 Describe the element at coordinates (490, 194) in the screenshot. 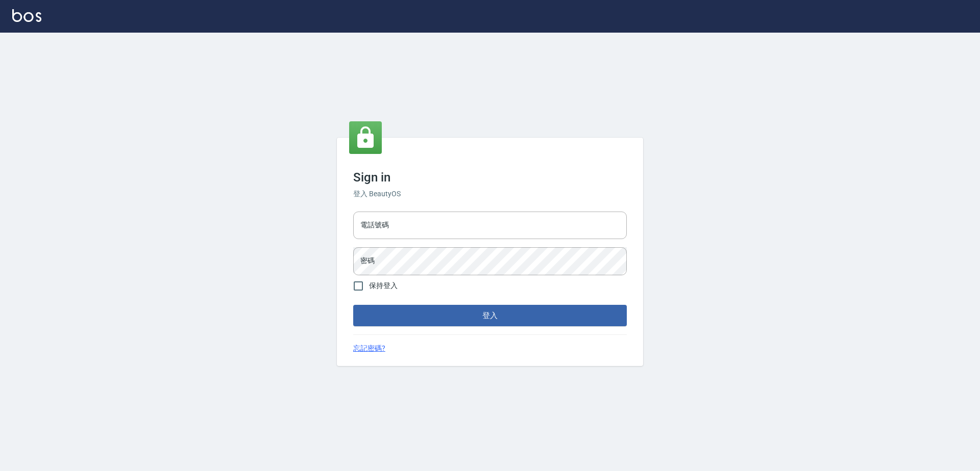

I see `h6: 登入 BeautyOS` at that location.